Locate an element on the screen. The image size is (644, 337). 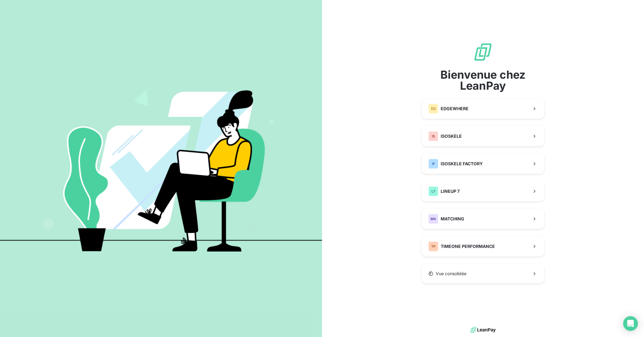
span: EDGEWHERE is located at coordinates (455, 109).